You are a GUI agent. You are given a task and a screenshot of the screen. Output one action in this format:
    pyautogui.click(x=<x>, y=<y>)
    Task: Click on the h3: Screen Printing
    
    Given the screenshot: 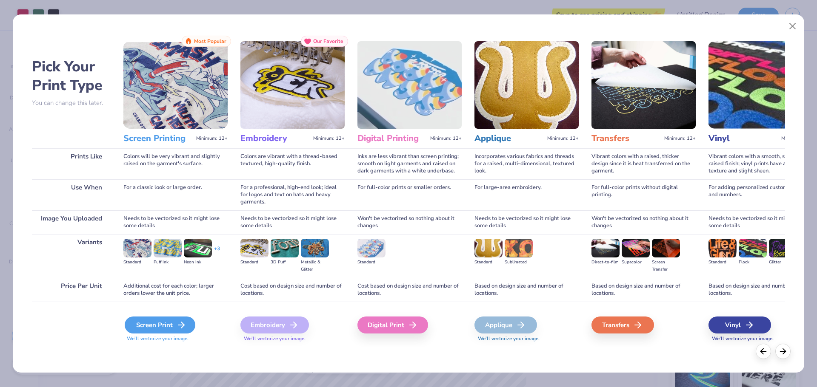 What is the action you would take?
    pyautogui.click(x=158, y=139)
    